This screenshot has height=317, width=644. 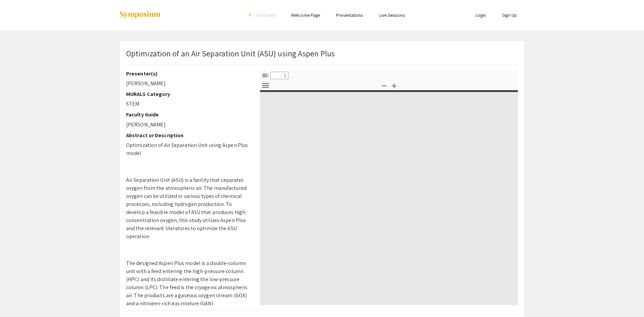 What do you see at coordinates (306, 15) in the screenshot?
I see `a: Welcome Page` at bounding box center [306, 15].